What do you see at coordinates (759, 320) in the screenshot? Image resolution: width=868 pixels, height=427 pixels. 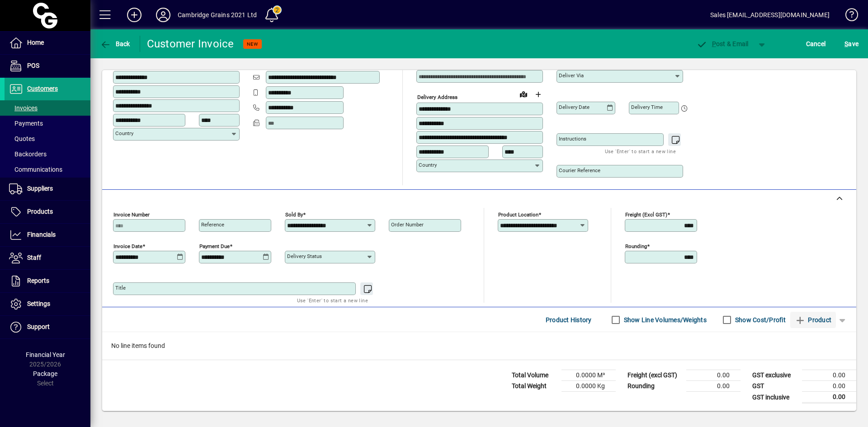 I see `label: Show Cost/Profit` at bounding box center [759, 320].